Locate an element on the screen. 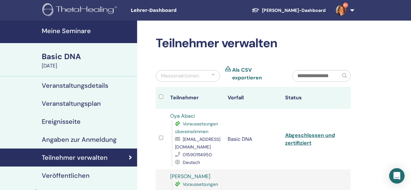  h2: Teilnehmer verwalten is located at coordinates (253, 43).